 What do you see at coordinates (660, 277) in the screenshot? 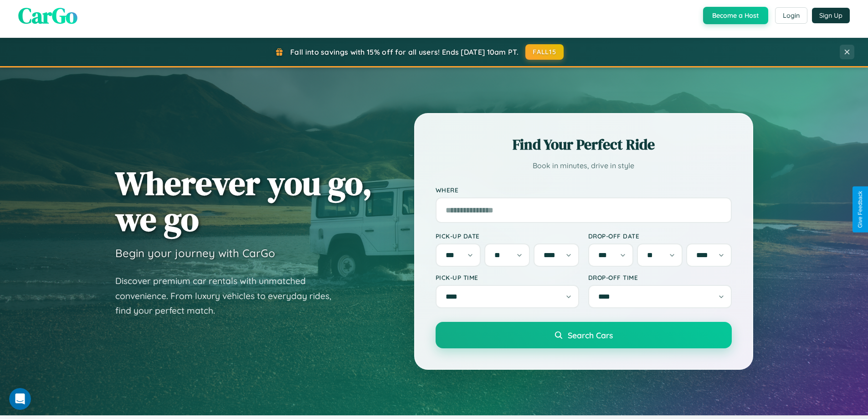
I see `label: Drop-off Time` at bounding box center [660, 277].